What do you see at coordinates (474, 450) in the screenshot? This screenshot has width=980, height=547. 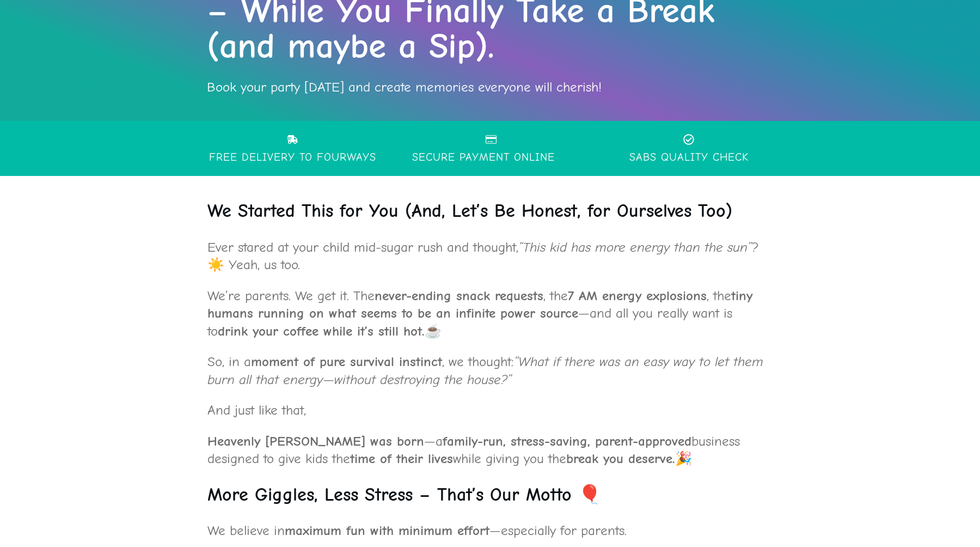 I see `span: —a business designed to give kids the while giving you the 🎉` at bounding box center [474, 450].